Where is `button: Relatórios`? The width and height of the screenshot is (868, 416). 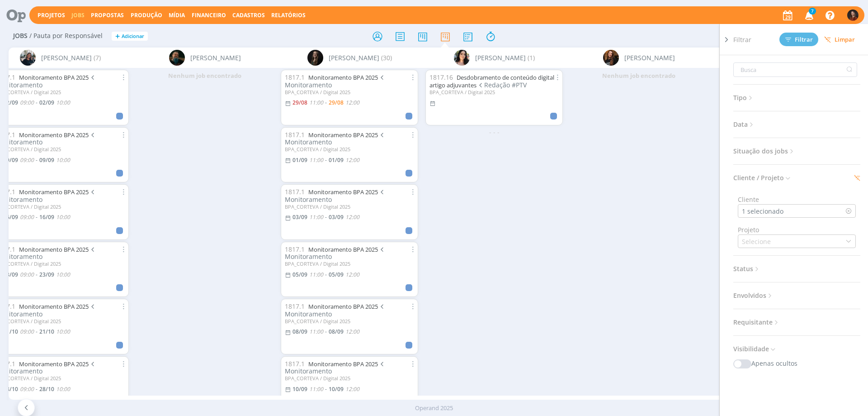
button: Relatórios is located at coordinates (289, 16).